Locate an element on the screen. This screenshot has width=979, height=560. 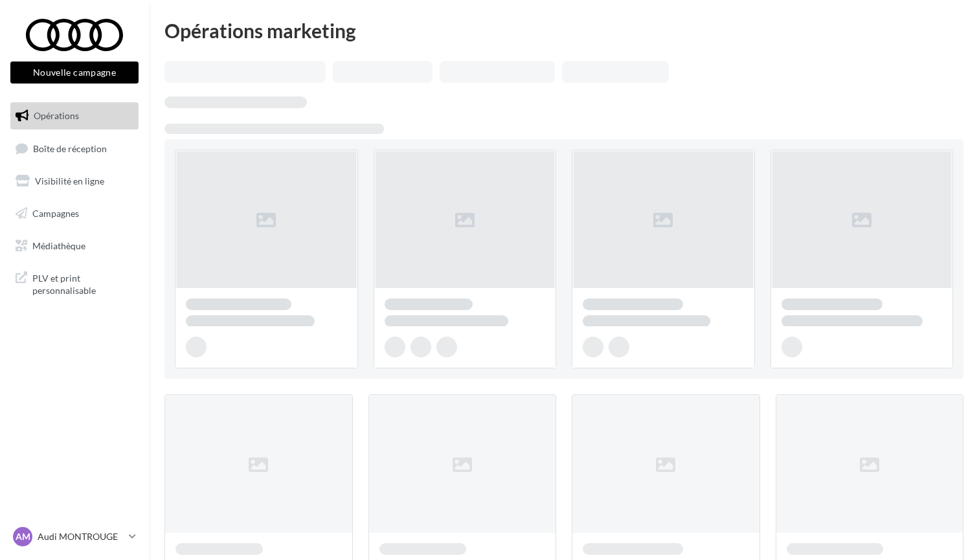
a: AM Audi MONTROUGE is located at coordinates (74, 536).